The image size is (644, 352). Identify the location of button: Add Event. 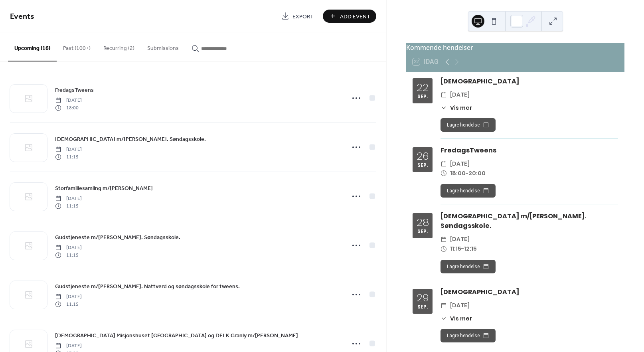
(349, 16).